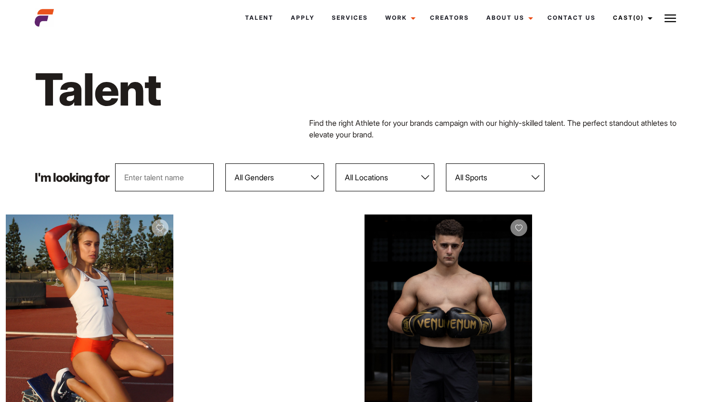 This screenshot has height=402, width=717. What do you see at coordinates (44, 18) in the screenshot?
I see `img: cropped-aefm-brand-fav-22-square.png` at bounding box center [44, 18].